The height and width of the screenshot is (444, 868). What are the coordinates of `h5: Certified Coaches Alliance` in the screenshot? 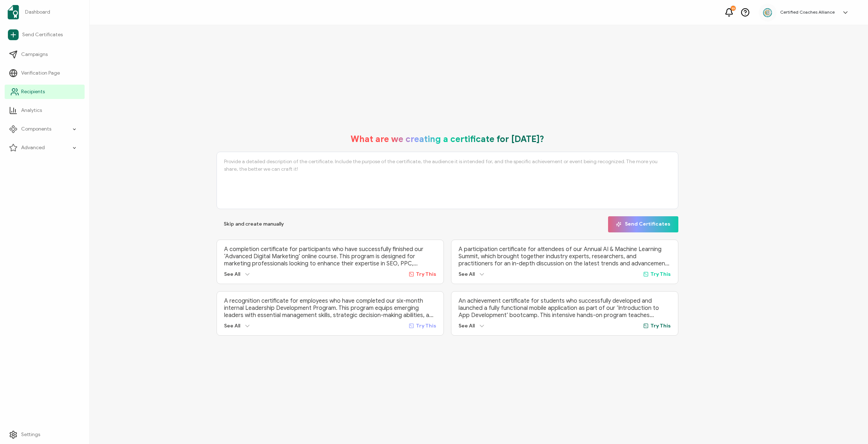 It's located at (807, 12).